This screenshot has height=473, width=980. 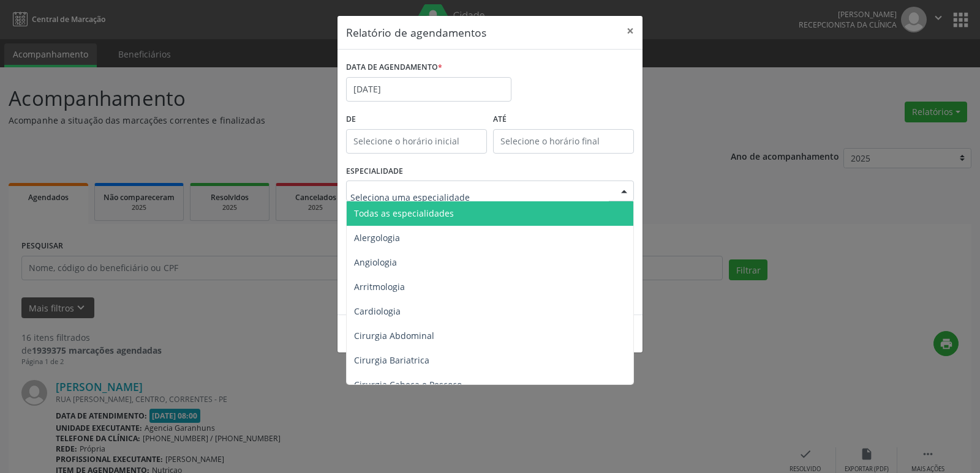 I want to click on span: Cardiologia, so click(x=377, y=311).